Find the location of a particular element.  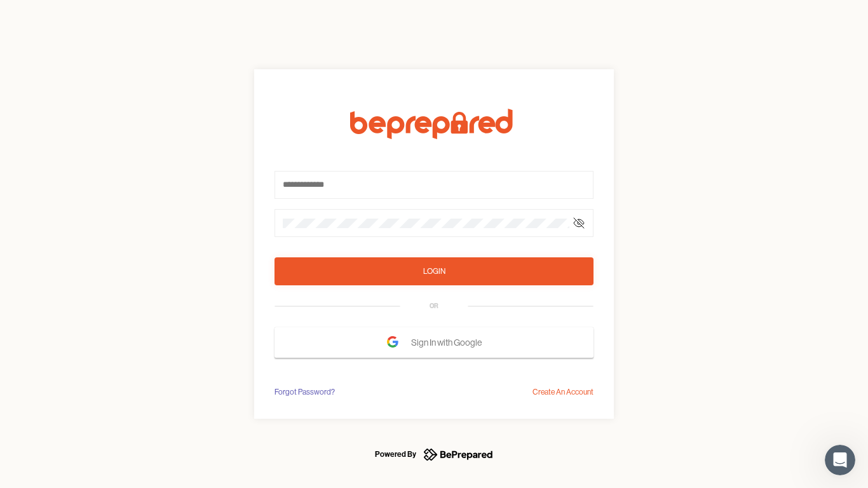

button: Sign In with Google is located at coordinates (434, 342).